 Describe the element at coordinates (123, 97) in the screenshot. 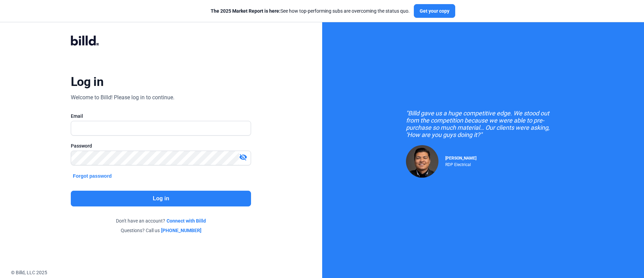

I see `div: Welcome to Billd! Please log in to continue.` at that location.